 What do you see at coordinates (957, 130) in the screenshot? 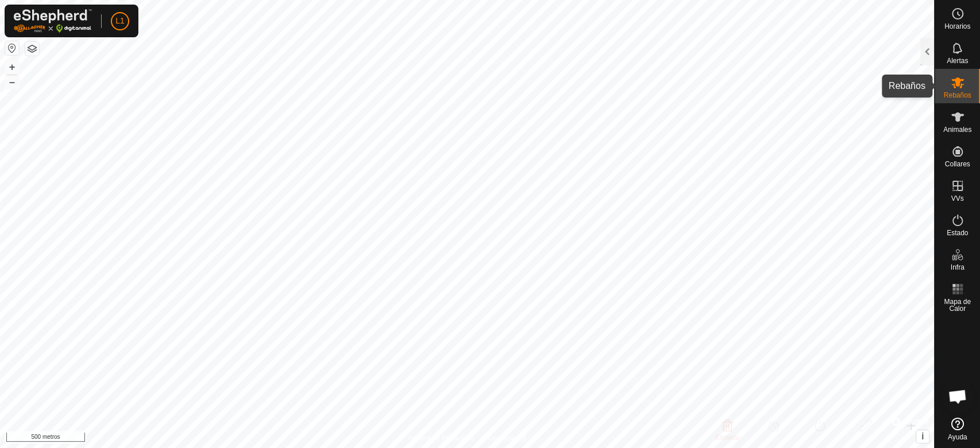
I see `font: Animales` at bounding box center [957, 130].